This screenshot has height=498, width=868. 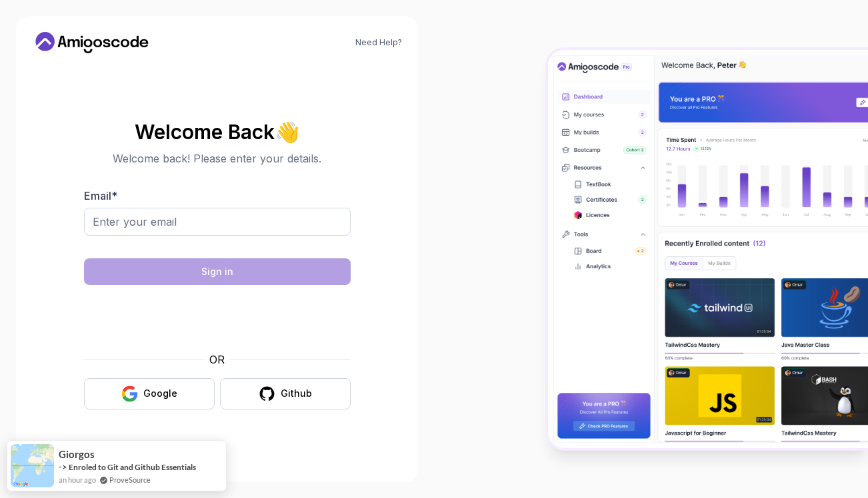 What do you see at coordinates (92, 43) in the screenshot?
I see `a: Home link` at bounding box center [92, 43].